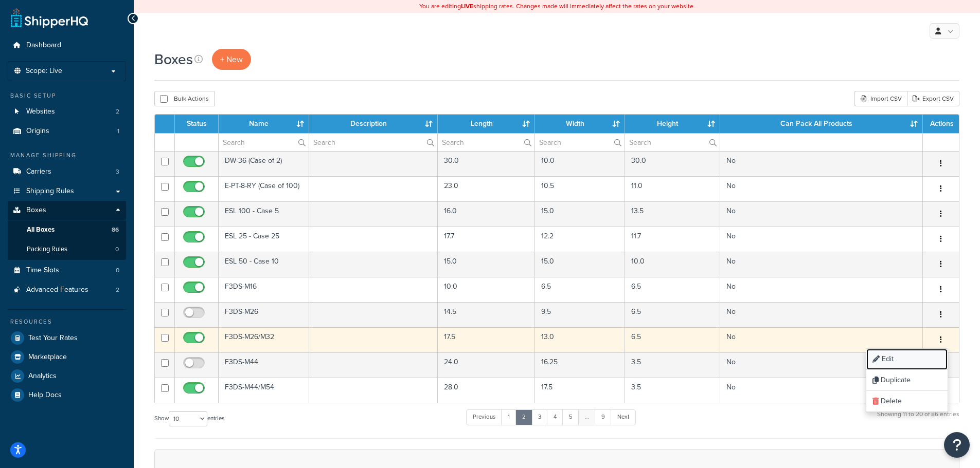 The height and width of the screenshot is (468, 980). Describe the element at coordinates (906, 359) in the screenshot. I see `a: Edit` at that location.